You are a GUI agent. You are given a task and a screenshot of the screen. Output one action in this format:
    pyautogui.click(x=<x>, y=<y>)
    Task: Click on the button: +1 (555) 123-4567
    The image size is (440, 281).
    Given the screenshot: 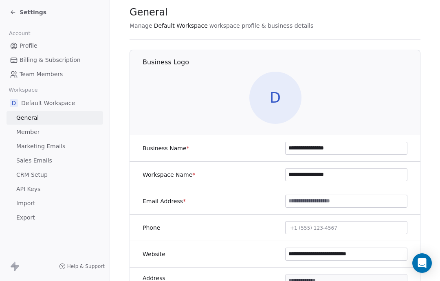 What is the action you would take?
    pyautogui.click(x=346, y=228)
    